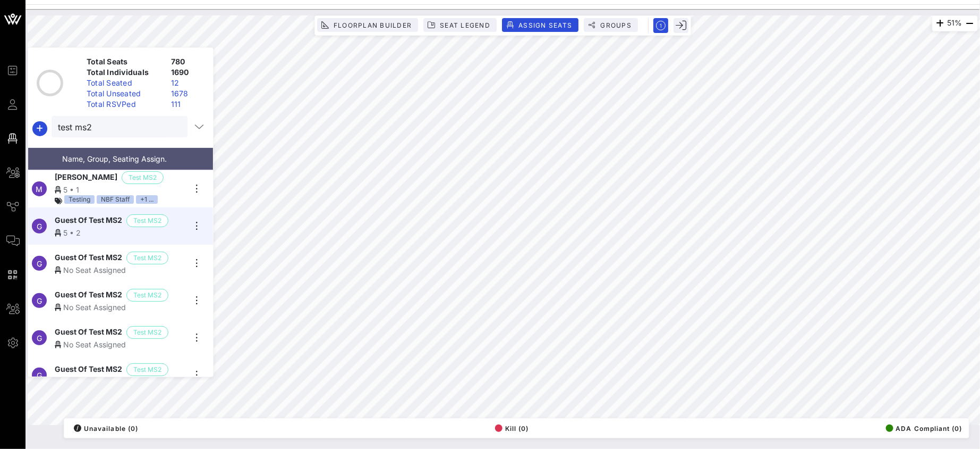  I want to click on div: 51%, so click(955, 23).